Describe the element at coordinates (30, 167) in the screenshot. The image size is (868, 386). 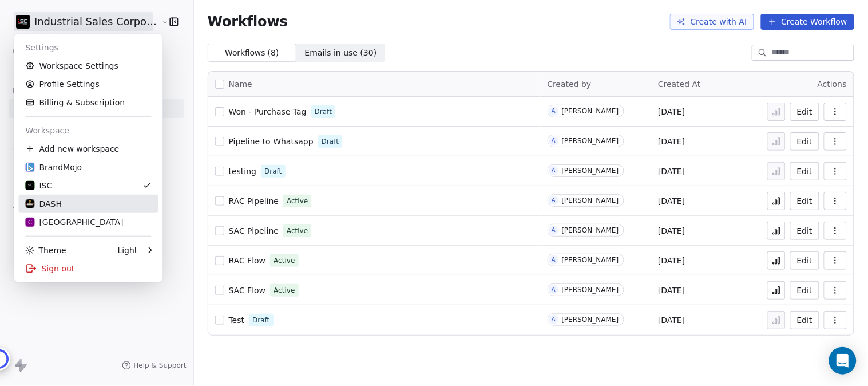
I see `img: BM_Icon_v1.svg` at that location.